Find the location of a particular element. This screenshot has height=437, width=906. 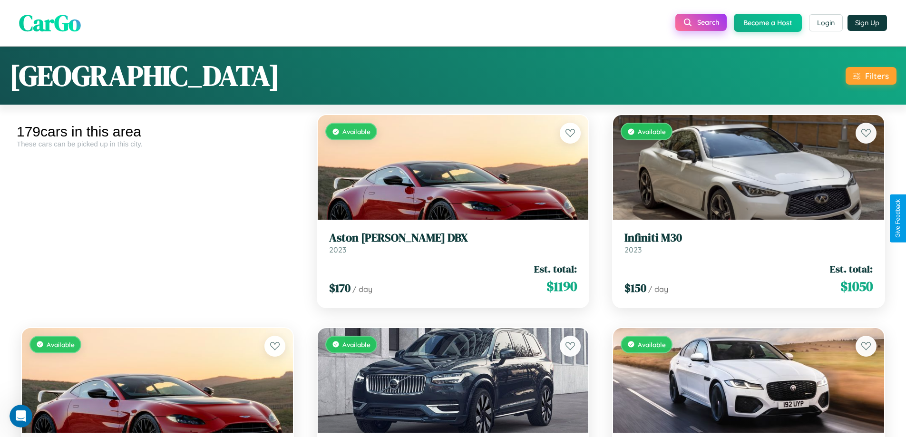

span: $ 1050 is located at coordinates (856, 286).